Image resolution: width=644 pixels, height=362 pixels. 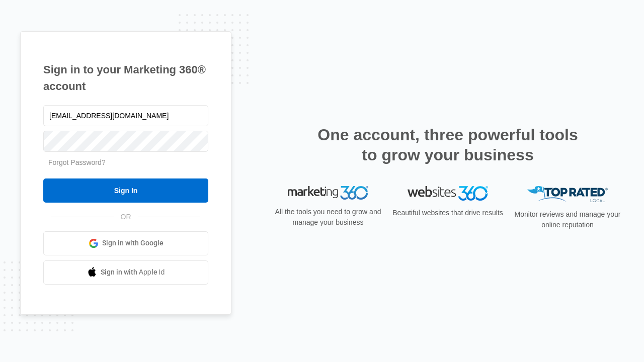 What do you see at coordinates (126, 273) in the screenshot?
I see `a: Sign in with Apple Id` at bounding box center [126, 273].